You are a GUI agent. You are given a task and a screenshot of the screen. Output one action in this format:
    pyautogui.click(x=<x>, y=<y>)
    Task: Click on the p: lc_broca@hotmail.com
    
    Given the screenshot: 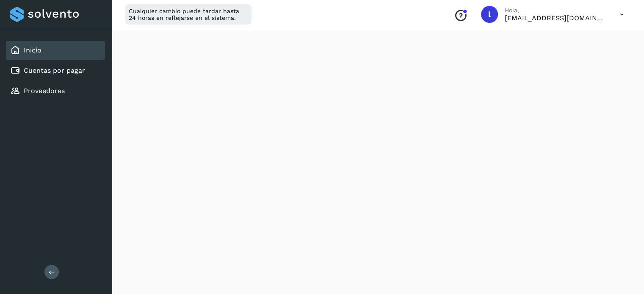 What is the action you would take?
    pyautogui.click(x=556, y=18)
    